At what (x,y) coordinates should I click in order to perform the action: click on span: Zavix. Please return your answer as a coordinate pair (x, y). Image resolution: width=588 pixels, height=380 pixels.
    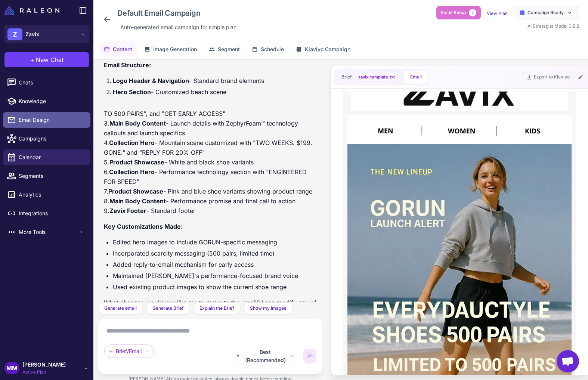
    Looking at the image, I should click on (32, 34).